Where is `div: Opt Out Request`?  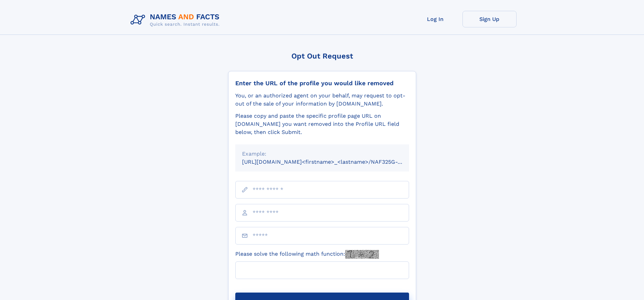
div: Opt Out Request is located at coordinates (322, 56).